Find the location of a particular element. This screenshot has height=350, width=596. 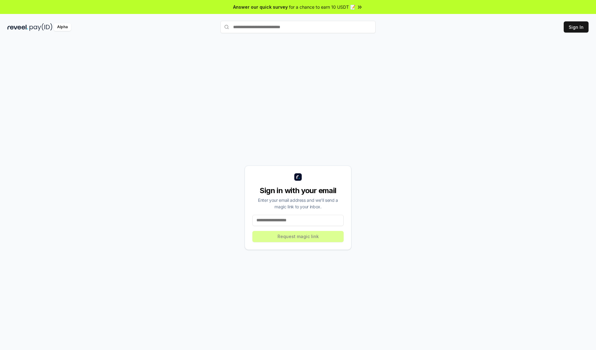

div: Alpha is located at coordinates (62, 27).